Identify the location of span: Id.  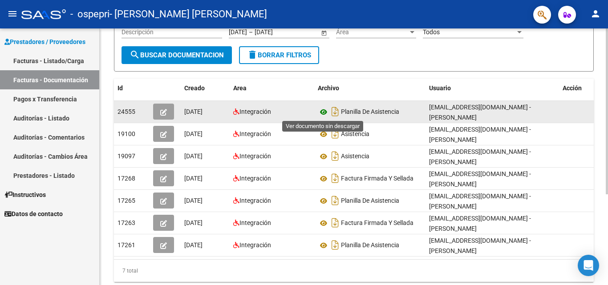
(120, 88).